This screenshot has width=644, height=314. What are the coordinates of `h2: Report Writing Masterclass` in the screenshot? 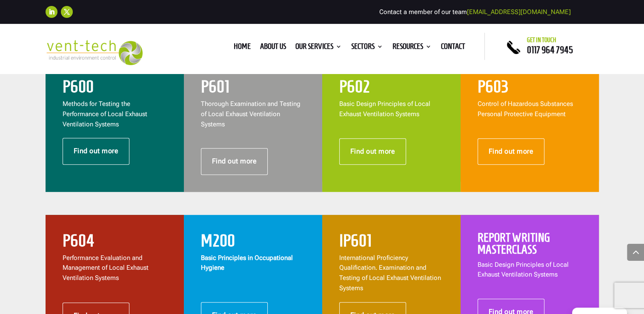 It's located at (530, 246).